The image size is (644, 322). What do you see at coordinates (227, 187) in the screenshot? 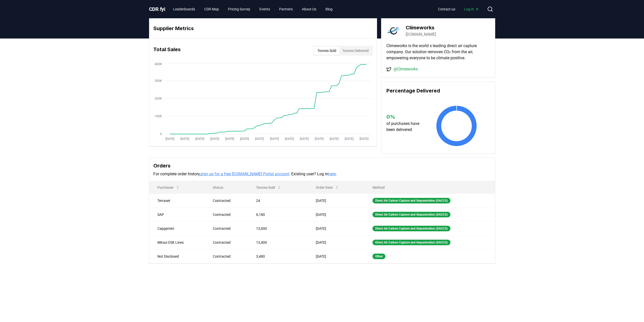
I see `p: Status` at bounding box center [227, 187].